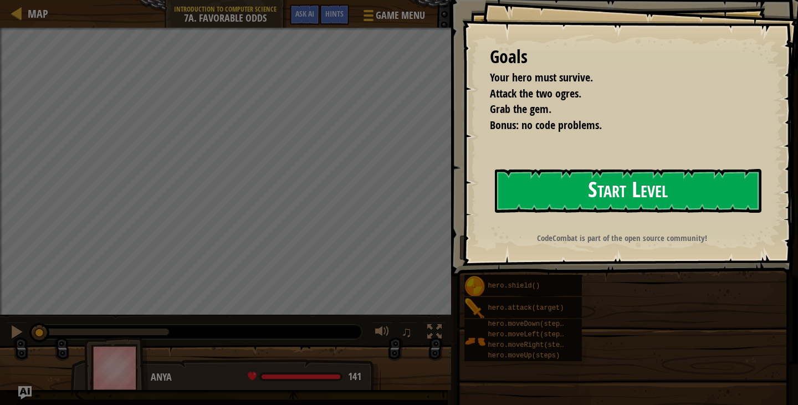 Image resolution: width=798 pixels, height=405 pixels. Describe the element at coordinates (528, 335) in the screenshot. I see `span: hero.moveLeft(steps)` at that location.